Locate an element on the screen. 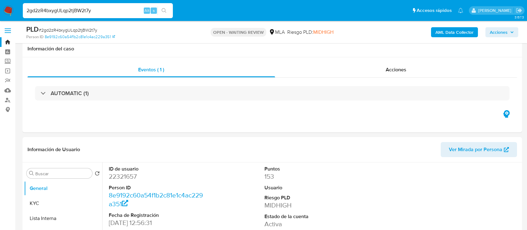  dt: Riesgo PLD is located at coordinates (313, 198).